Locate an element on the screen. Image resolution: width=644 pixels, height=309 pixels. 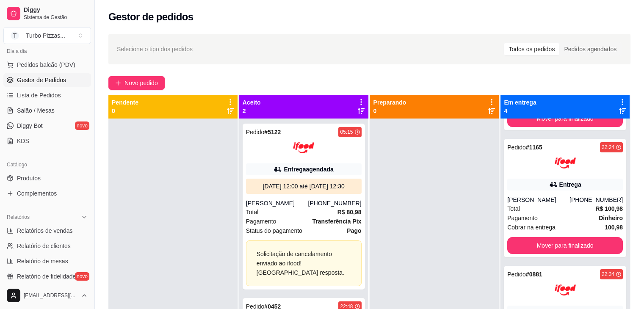
strong: # 0881 is located at coordinates (534, 274).